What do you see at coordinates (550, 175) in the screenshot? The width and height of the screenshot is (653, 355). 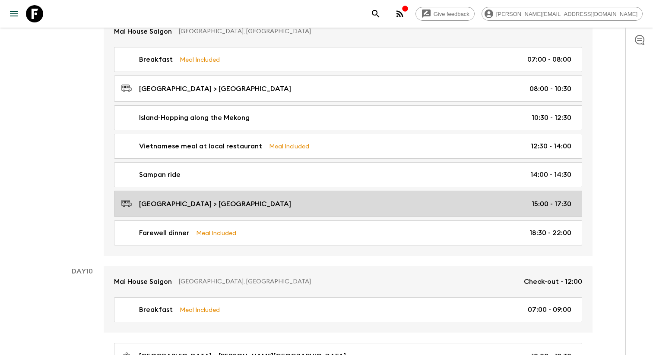 I see `p: 14:00 - 14:30` at bounding box center [550, 175].